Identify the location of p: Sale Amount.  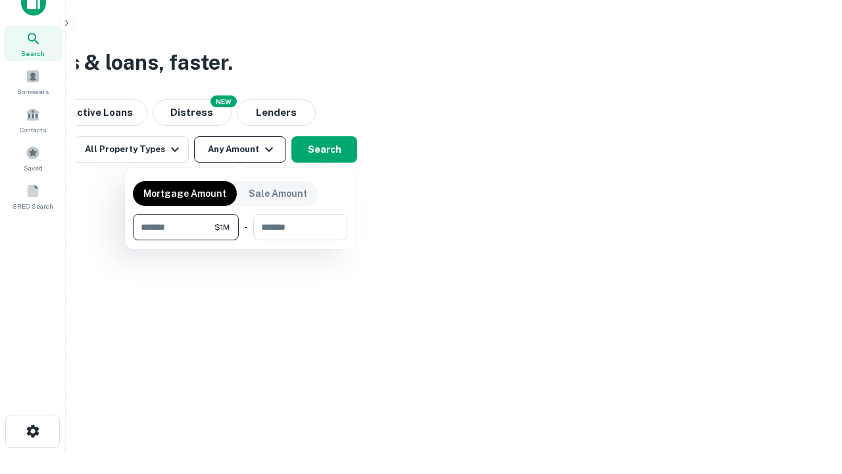
(278, 193).